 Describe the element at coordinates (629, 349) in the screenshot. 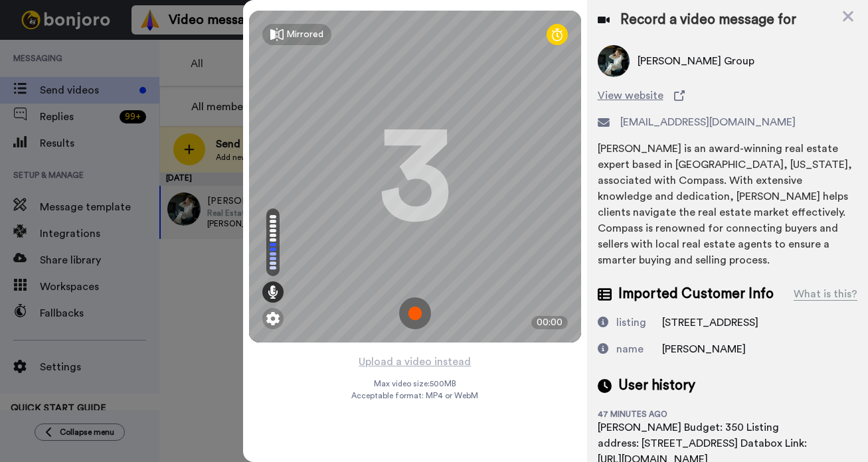

I see `div: name` at that location.